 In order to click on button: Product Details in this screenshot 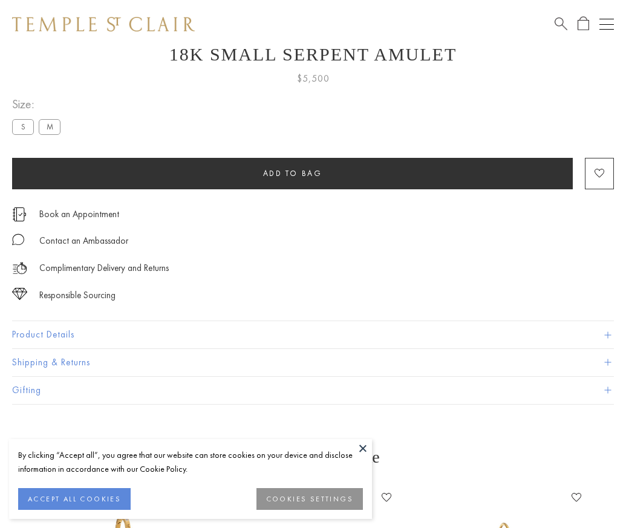, I will do `click(313, 334)`.